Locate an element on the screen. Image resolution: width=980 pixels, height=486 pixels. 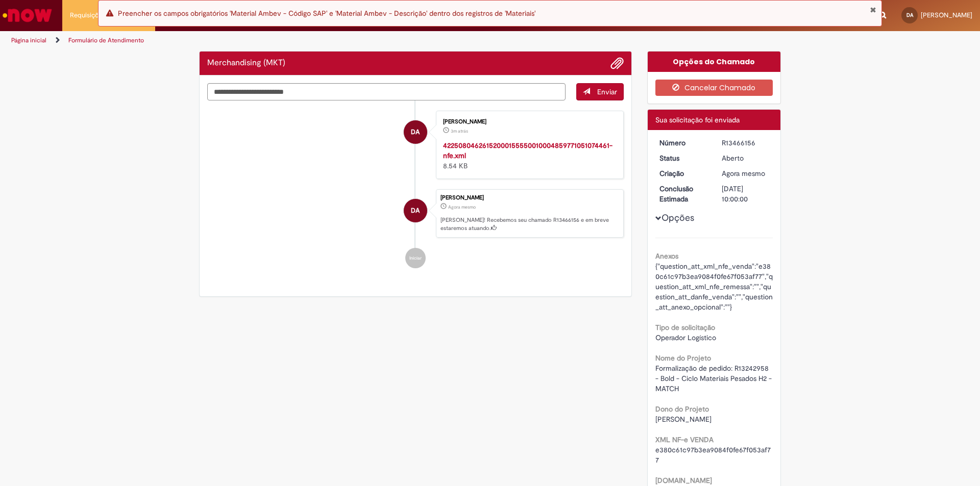
b: Anexos is located at coordinates (667, 256).